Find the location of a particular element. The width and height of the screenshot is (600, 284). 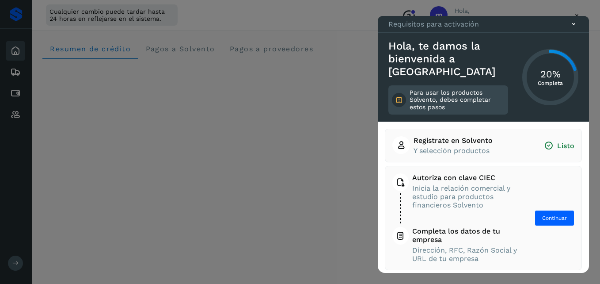

span: Completa los datos de tu empresa is located at coordinates (465, 235).